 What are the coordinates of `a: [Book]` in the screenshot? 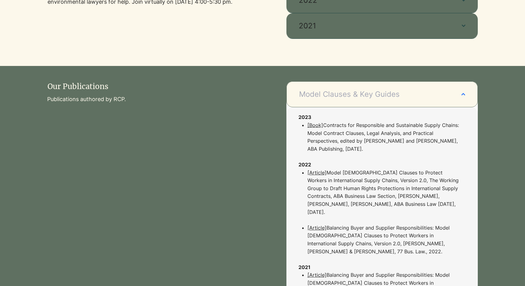 It's located at (315, 125).